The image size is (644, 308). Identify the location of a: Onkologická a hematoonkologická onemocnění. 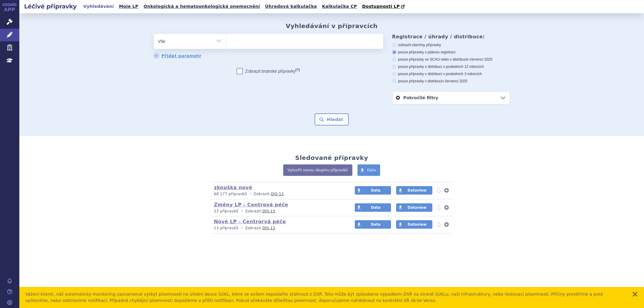
(202, 6).